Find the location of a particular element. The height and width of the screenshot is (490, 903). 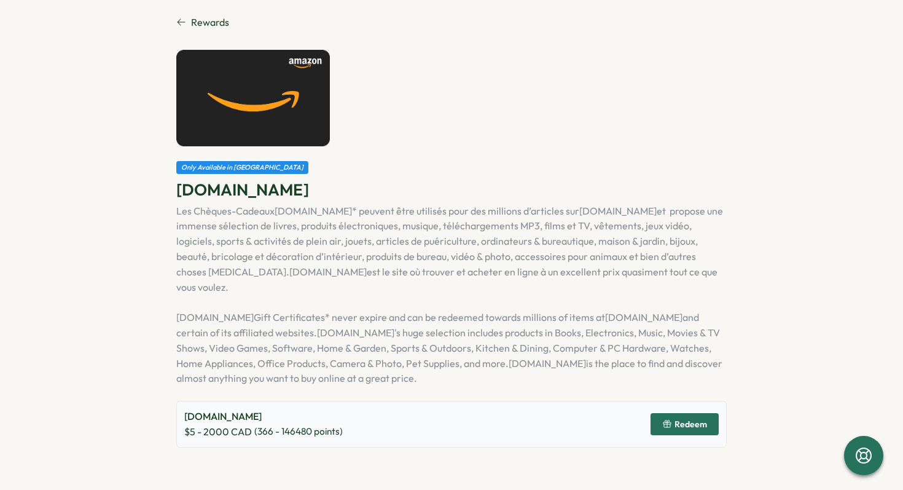

img: Amazon.ca is located at coordinates (253, 98).